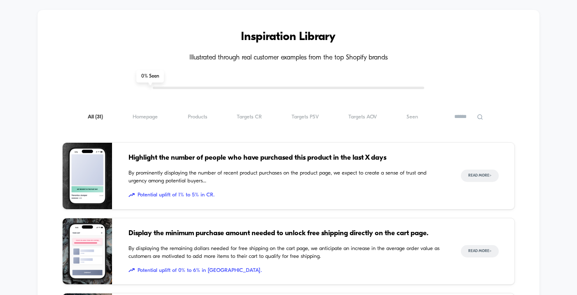 This screenshot has width=577, height=295. Describe the element at coordinates (197, 117) in the screenshot. I see `span: Products` at that location.